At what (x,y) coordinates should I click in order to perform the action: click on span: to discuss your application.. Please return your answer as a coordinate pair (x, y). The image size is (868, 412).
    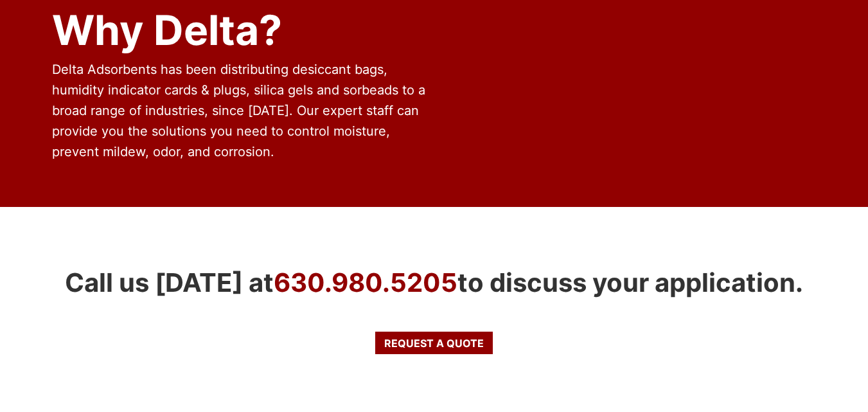
    Looking at the image, I should click on (630, 282).